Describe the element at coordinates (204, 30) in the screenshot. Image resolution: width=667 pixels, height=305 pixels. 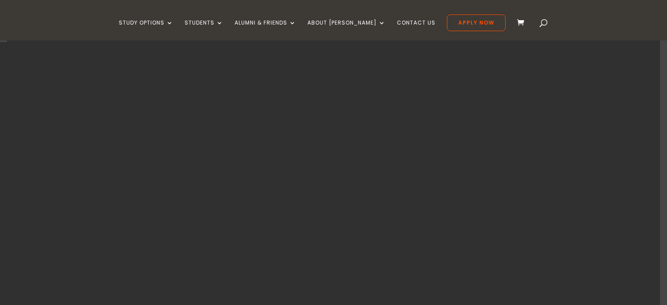
I see `a: Students` at that location.